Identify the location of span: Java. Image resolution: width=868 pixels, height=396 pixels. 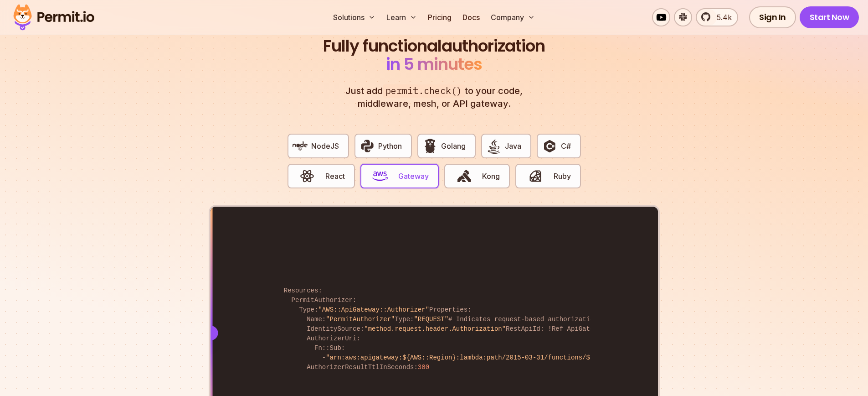
(513, 146).